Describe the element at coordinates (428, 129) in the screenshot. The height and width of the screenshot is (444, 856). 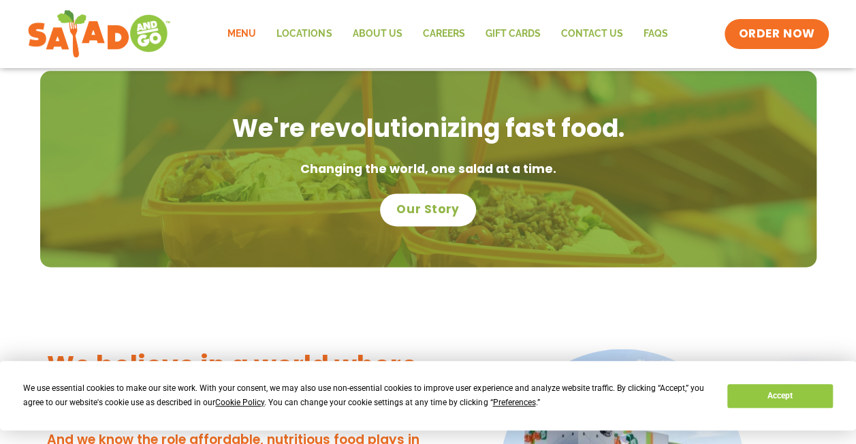
I see `h2: We're revolutionizing fast food.` at that location.